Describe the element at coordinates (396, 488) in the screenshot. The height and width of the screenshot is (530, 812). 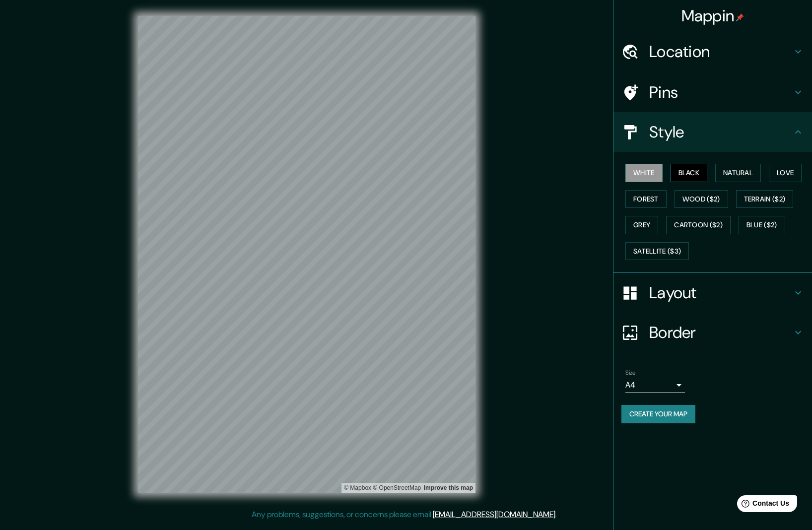
I see `a: OpenStreetMap` at that location.